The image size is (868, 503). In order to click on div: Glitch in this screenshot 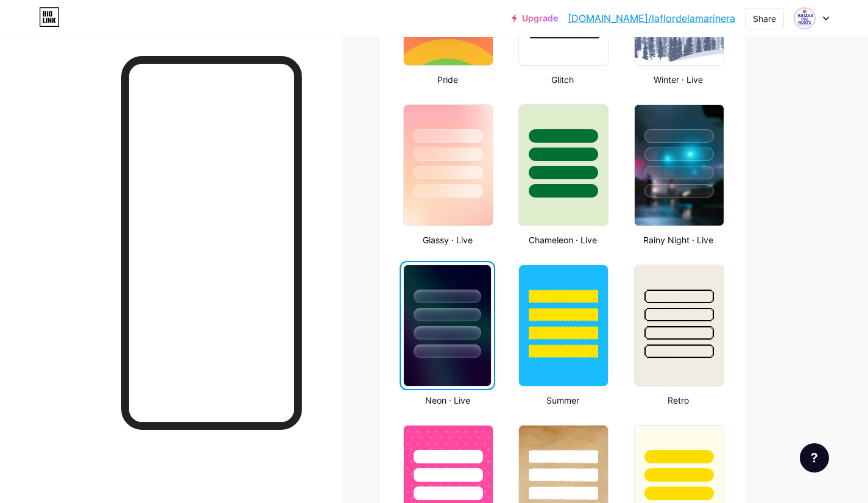, I will do `click(562, 79)`.